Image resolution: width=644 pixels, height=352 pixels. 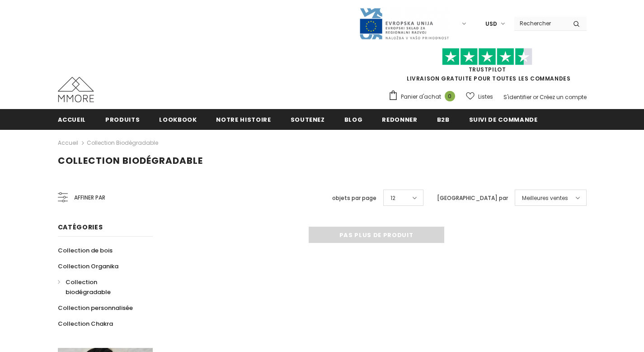 What do you see at coordinates (504, 119) in the screenshot?
I see `span: Suivi de commande` at bounding box center [504, 119].